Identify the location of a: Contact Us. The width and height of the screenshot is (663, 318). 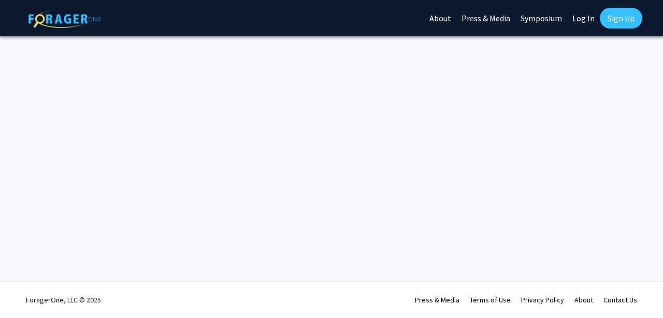
(620, 300).